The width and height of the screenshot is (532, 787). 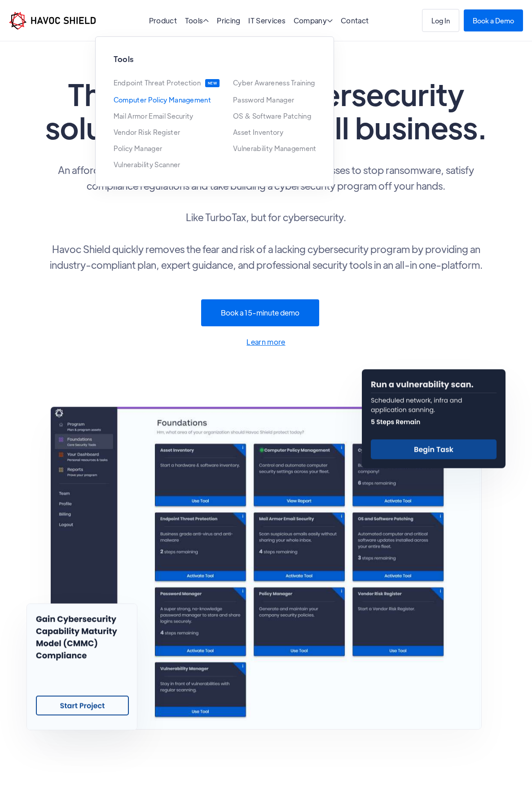 What do you see at coordinates (267, 20) in the screenshot?
I see `a: IT Services` at bounding box center [267, 20].